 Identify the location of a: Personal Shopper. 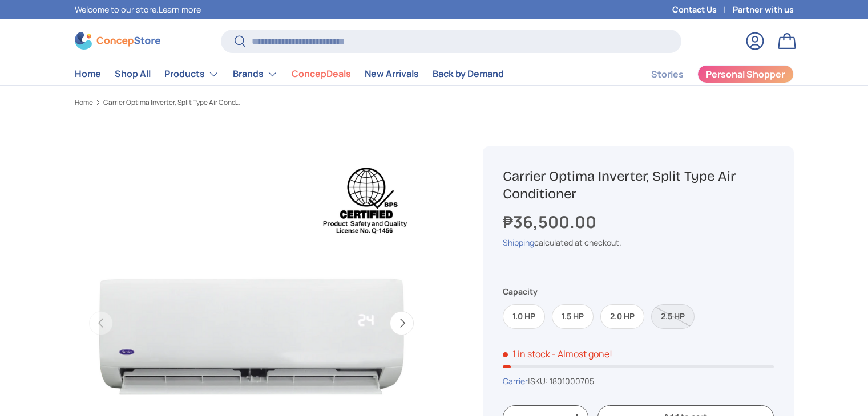
(745, 74).